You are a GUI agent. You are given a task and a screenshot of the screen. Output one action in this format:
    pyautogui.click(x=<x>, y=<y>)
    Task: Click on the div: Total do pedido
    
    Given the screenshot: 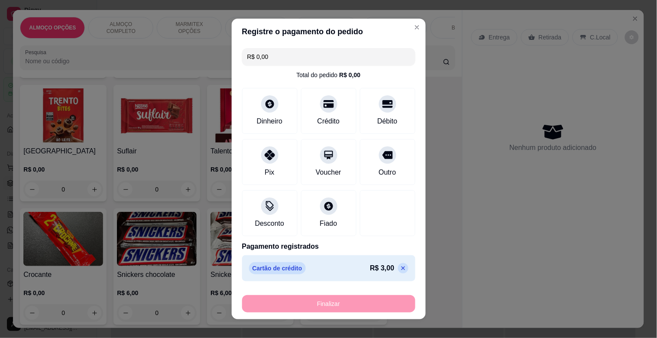 What is the action you would take?
    pyautogui.click(x=328, y=75)
    